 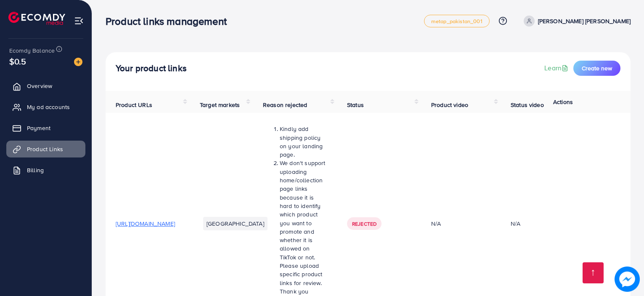 What do you see at coordinates (46, 170) in the screenshot?
I see `a: Billing` at bounding box center [46, 170].